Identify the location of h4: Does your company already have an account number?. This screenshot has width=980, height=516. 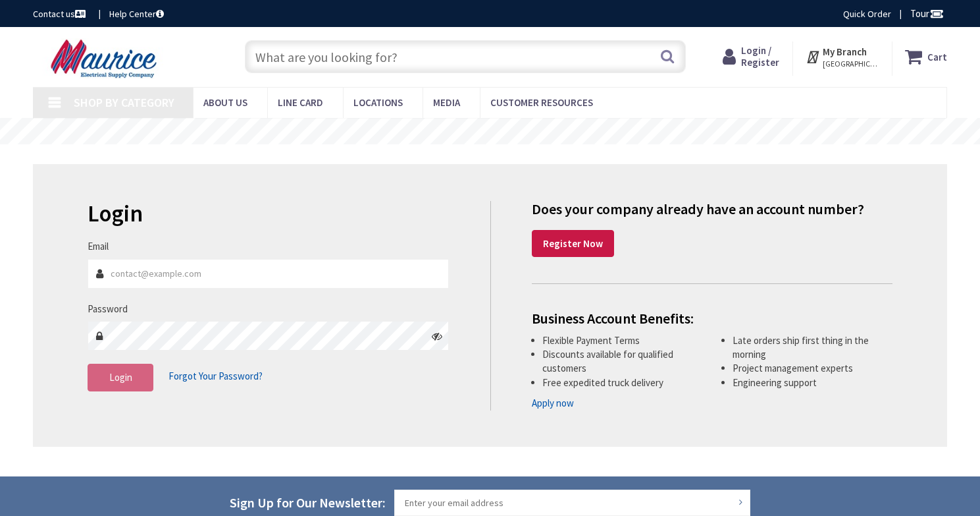
(712, 209).